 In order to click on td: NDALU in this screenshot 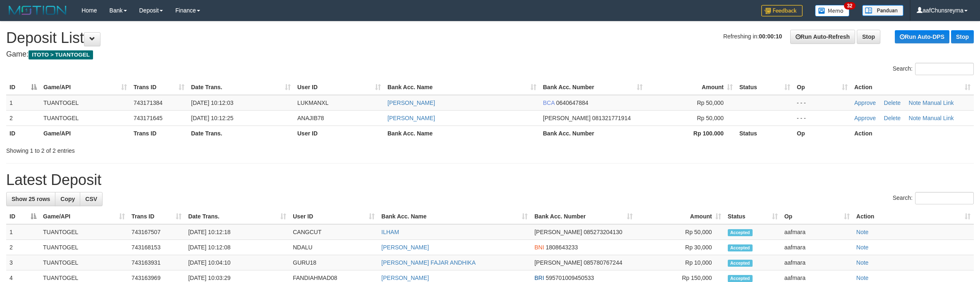, I will do `click(333, 248)`.